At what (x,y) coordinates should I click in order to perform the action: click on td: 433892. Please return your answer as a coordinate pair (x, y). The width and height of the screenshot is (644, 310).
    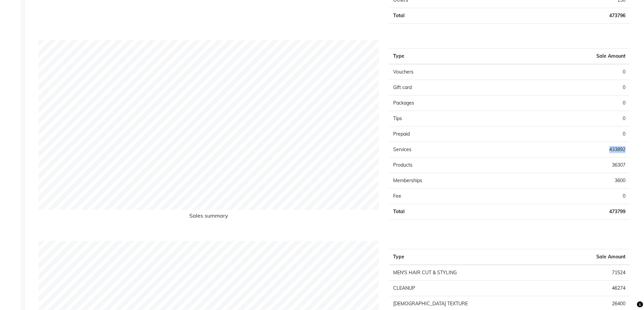
    Looking at the image, I should click on (569, 150).